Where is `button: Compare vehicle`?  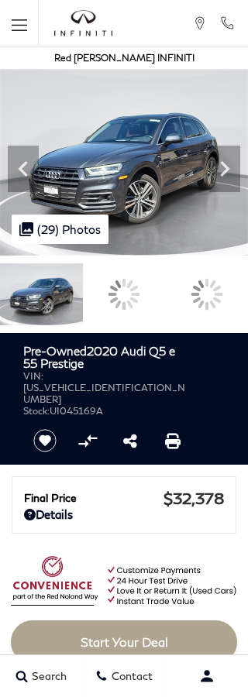
button: Compare vehicle is located at coordinates (88, 441).